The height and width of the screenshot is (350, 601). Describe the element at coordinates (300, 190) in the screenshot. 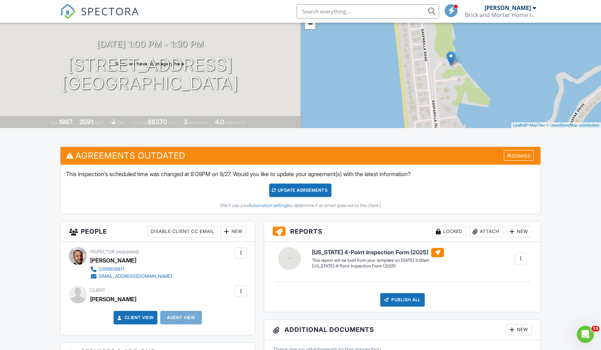

I see `div: Update Agreements` at that location.